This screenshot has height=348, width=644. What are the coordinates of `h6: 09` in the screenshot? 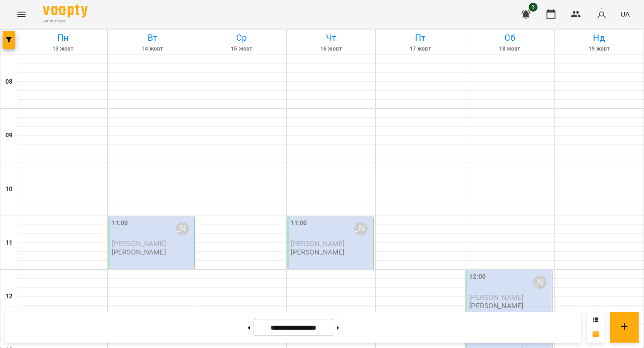 It's located at (9, 135).